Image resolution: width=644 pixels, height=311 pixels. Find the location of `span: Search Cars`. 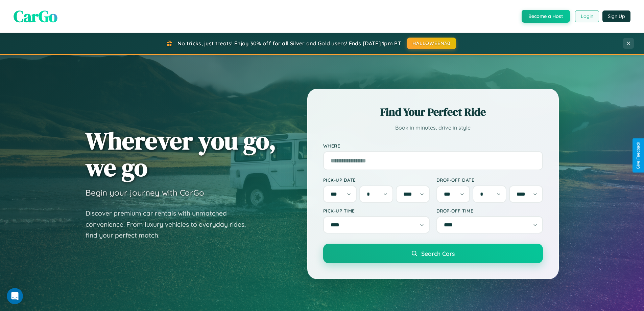

span: Search Cars is located at coordinates (438, 254).